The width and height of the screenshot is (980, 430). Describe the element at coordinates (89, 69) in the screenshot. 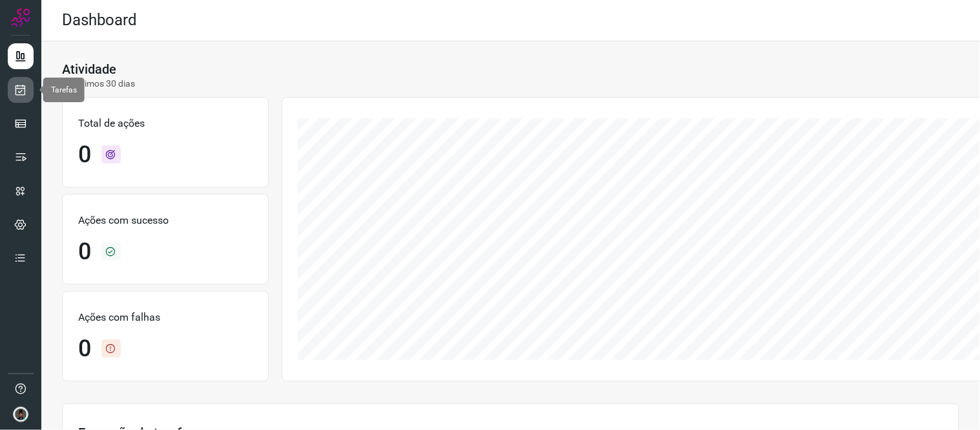

I see `h3: Atividade` at that location.